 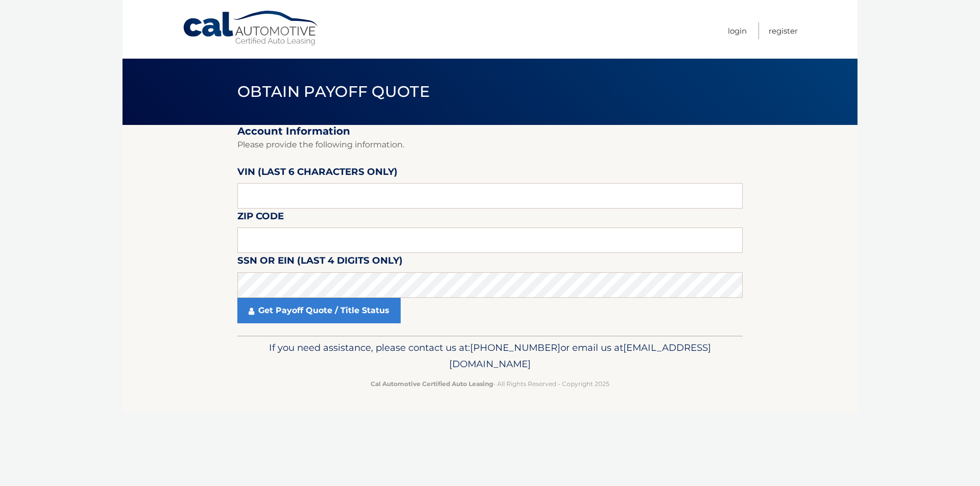 What do you see at coordinates (783, 30) in the screenshot?
I see `a: Register` at bounding box center [783, 30].